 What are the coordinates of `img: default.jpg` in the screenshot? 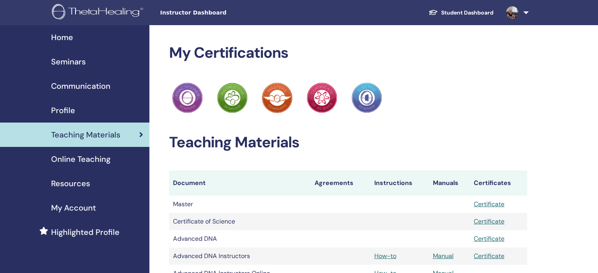 It's located at (512, 13).